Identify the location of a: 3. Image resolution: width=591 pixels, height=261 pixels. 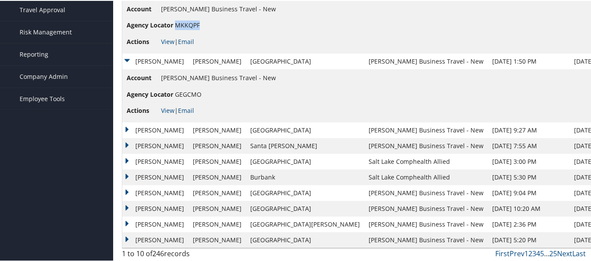
(534, 253).